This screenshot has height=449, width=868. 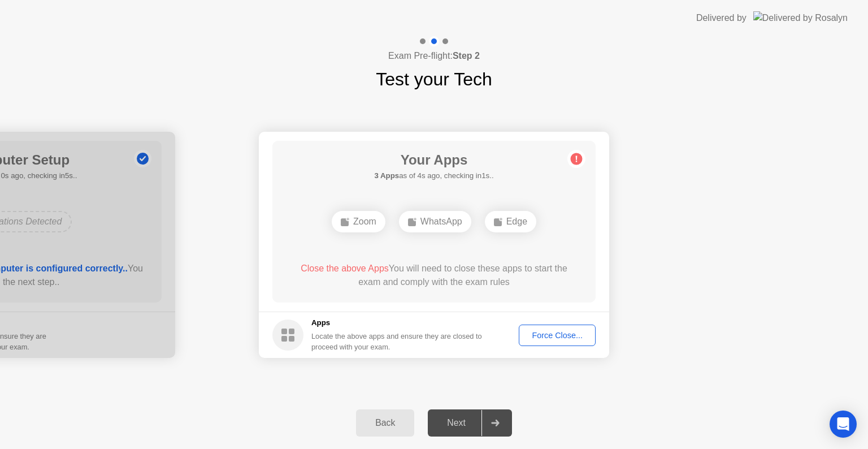 What do you see at coordinates (435, 222) in the screenshot?
I see `div: WhatsApp` at bounding box center [435, 222].